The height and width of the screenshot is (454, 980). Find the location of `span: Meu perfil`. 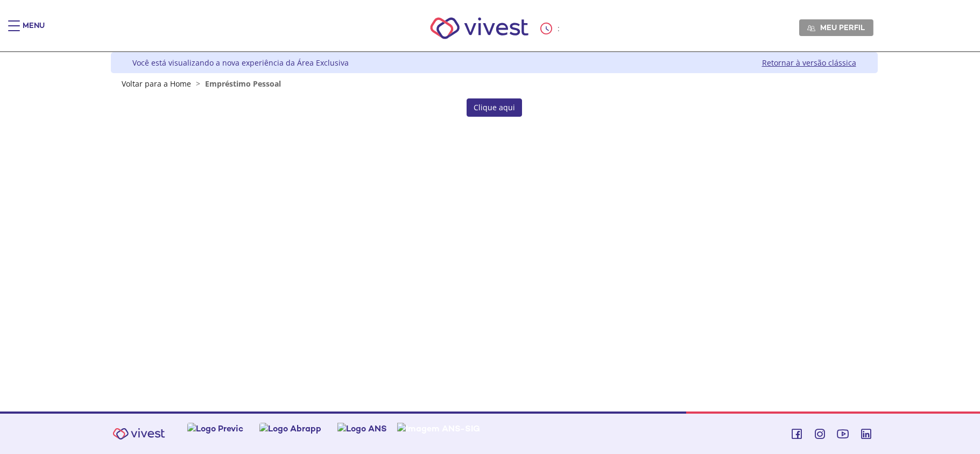

span: Meu perfil is located at coordinates (842, 27).